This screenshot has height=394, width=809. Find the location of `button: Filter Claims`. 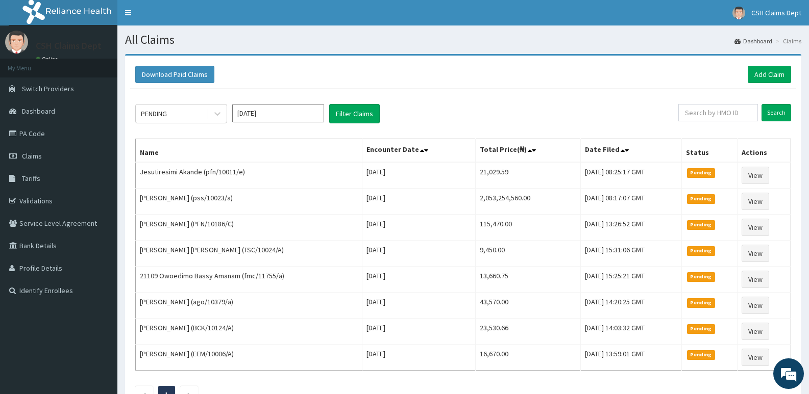

button: Filter Claims is located at coordinates (354, 114).